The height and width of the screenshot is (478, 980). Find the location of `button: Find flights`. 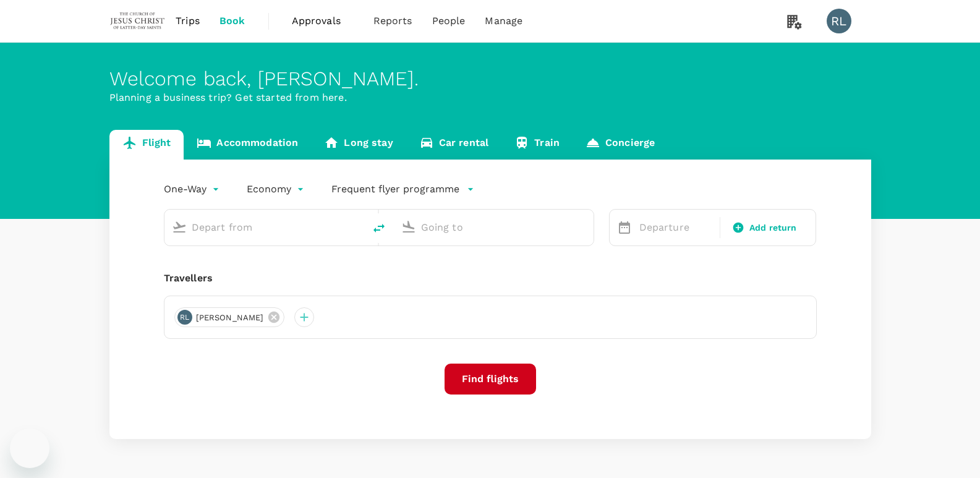

button: Find flights is located at coordinates (490, 378).